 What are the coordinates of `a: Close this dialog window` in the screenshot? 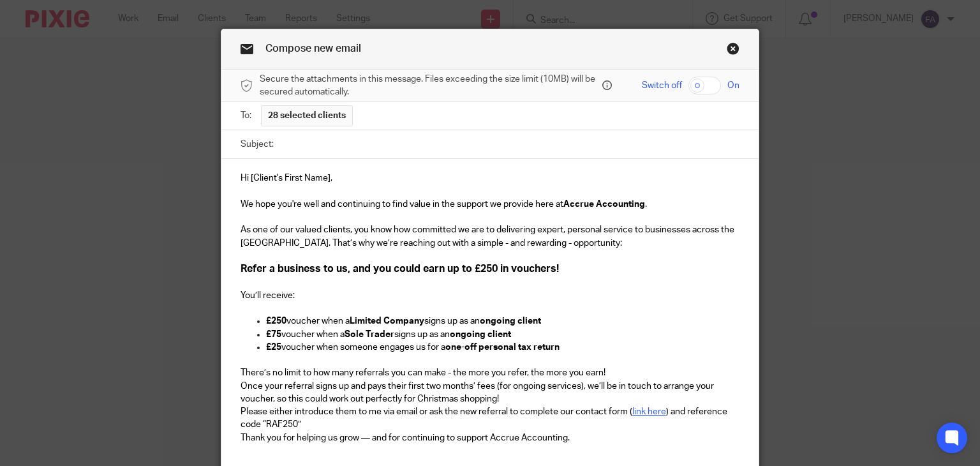 It's located at (733, 50).